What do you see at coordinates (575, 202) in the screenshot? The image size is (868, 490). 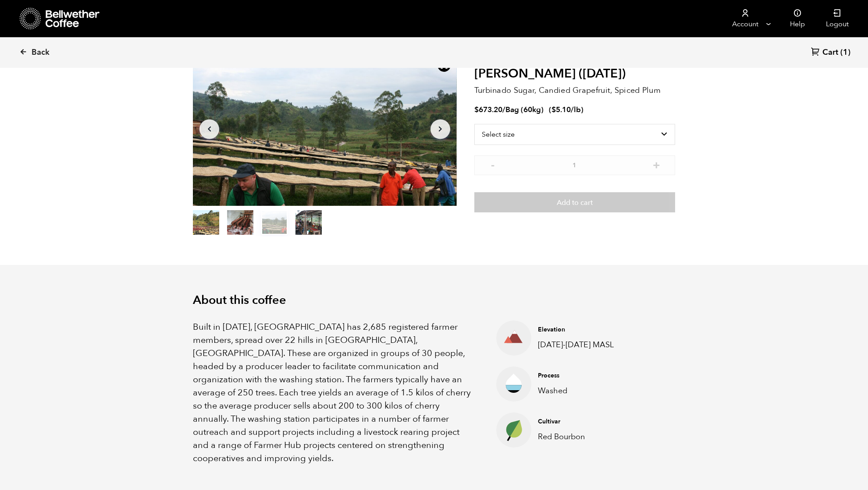 I see `button: Add to cart` at bounding box center [575, 202].